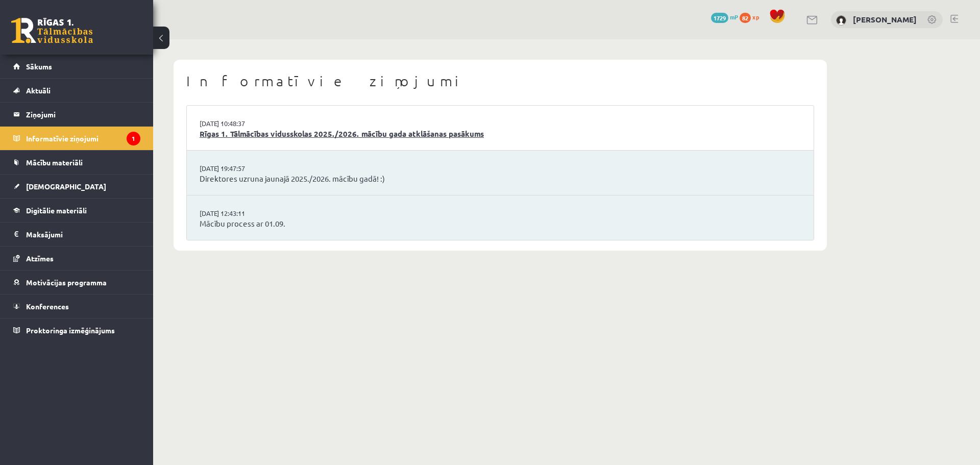  I want to click on span: Sākums, so click(39, 66).